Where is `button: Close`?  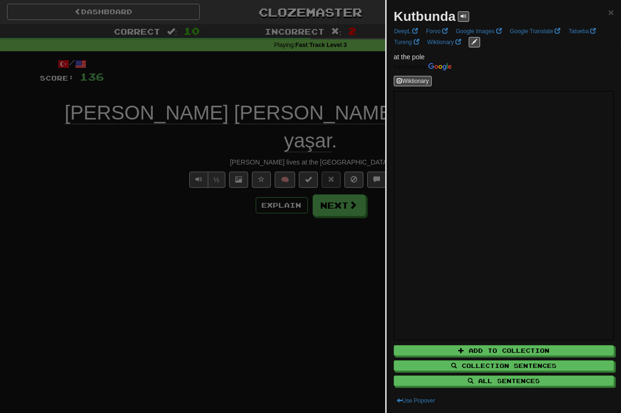 button: Close is located at coordinates (611, 12).